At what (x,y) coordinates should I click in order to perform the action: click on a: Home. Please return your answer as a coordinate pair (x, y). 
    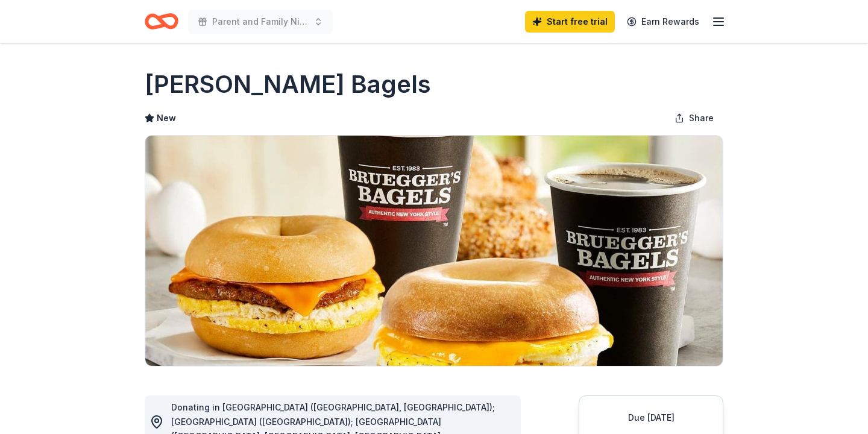
    Looking at the image, I should click on (161, 21).